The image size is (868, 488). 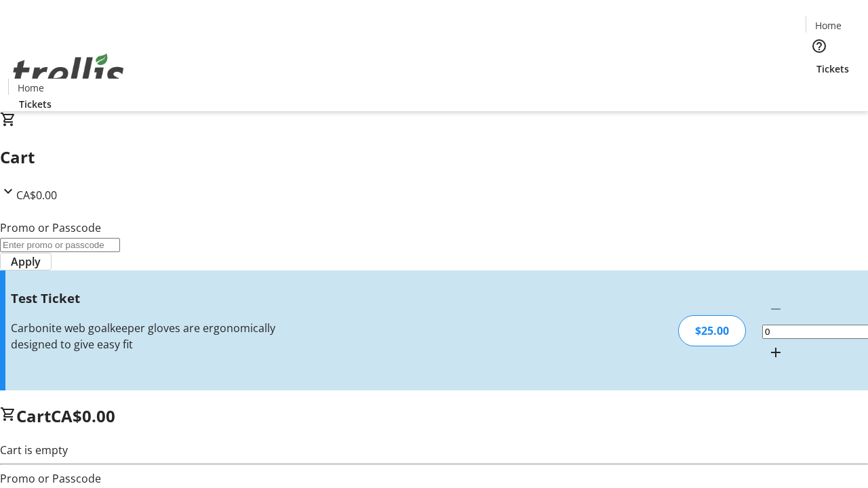 I want to click on span: Apply, so click(x=26, y=262).